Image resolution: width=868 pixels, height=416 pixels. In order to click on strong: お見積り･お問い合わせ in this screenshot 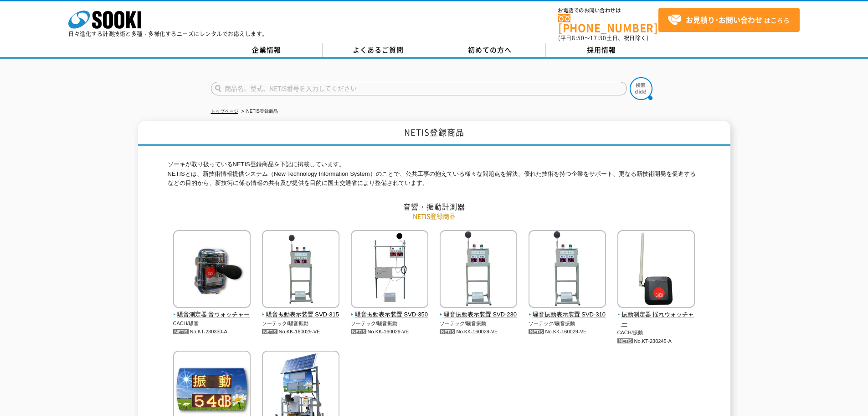, I will do `click(724, 20)`.